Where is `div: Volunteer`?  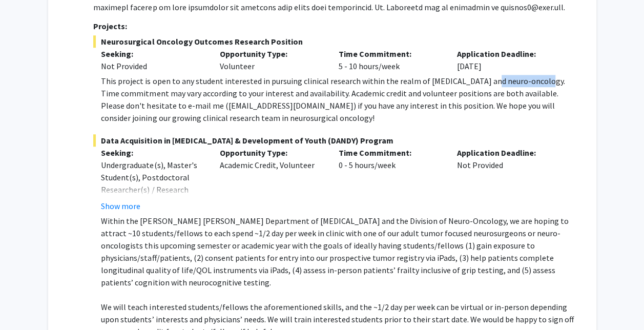
div: Volunteer is located at coordinates (271, 60).